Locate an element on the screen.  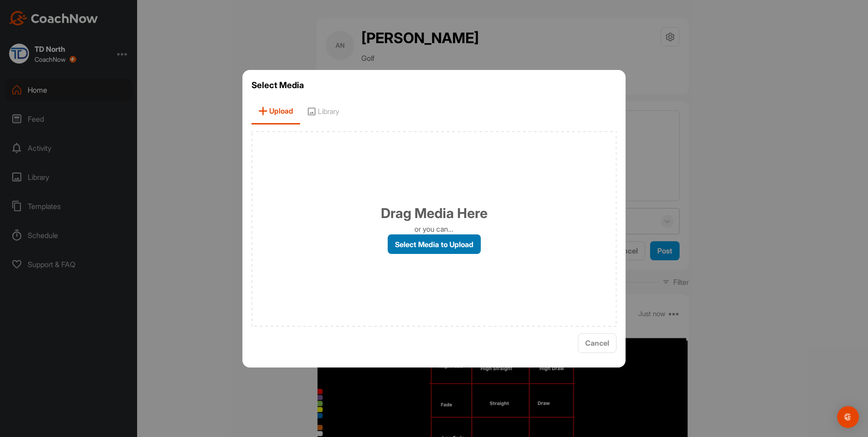
button: Cancel is located at coordinates (597, 343).